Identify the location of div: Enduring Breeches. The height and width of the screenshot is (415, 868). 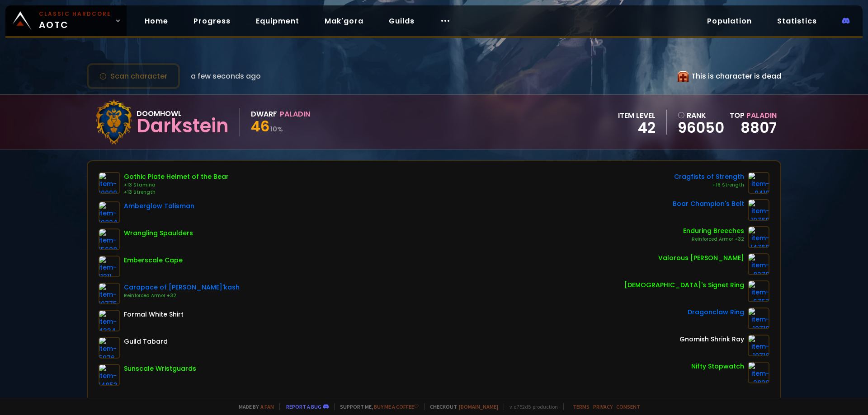
(713, 230).